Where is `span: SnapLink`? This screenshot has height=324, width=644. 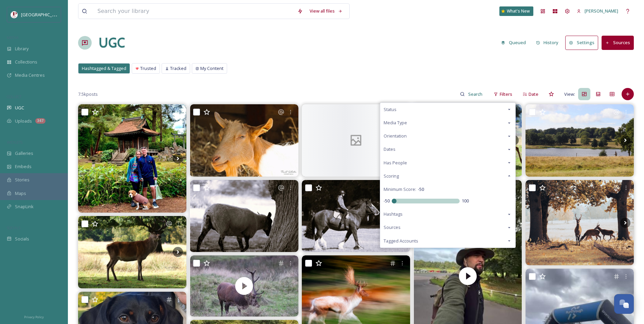 span: SnapLink is located at coordinates (24, 207).